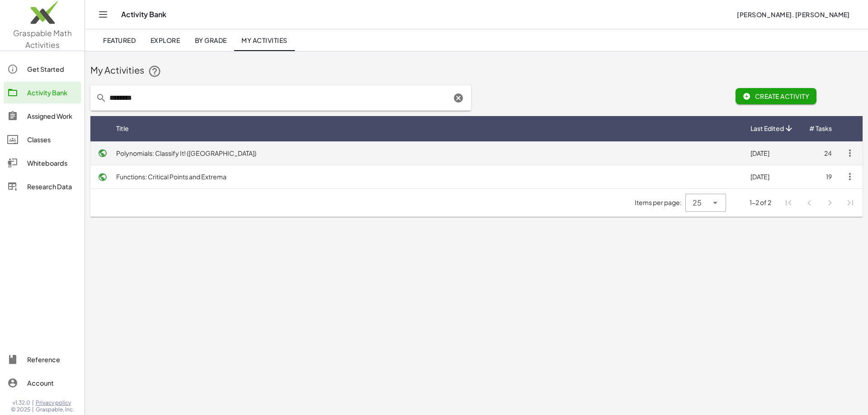 This screenshot has height=415, width=868. Describe the element at coordinates (265, 40) in the screenshot. I see `span: My Activities` at that location.